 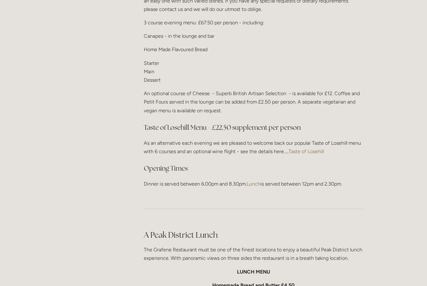 I want to click on a: Taste of Losehill, so click(x=306, y=151).